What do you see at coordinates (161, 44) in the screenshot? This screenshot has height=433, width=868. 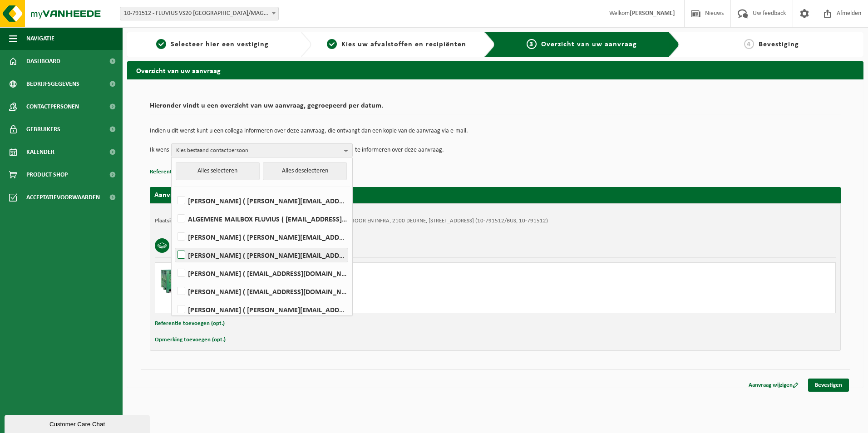 I see `span: 1` at bounding box center [161, 44].